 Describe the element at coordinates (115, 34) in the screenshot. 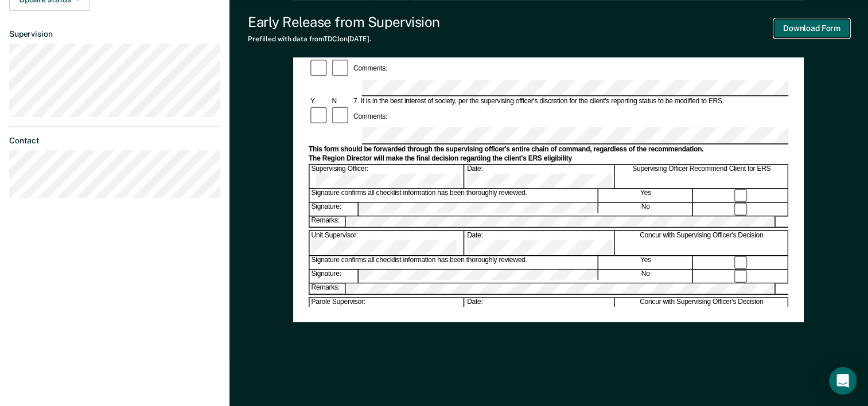

I see `dt: Supervision` at that location.